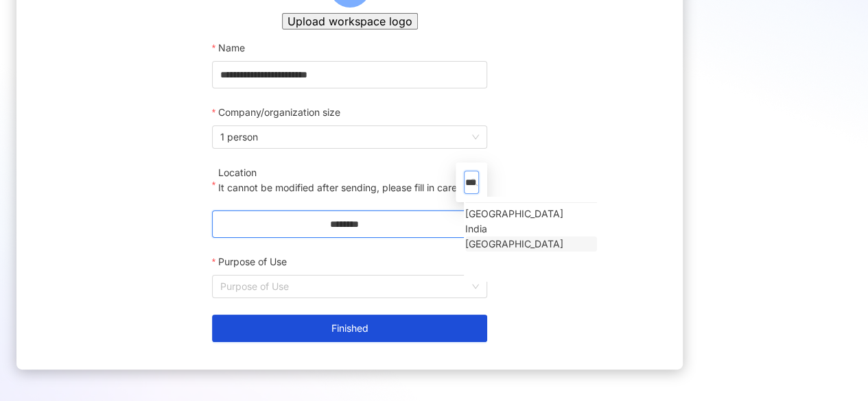 The width and height of the screenshot is (868, 401). What do you see at coordinates (531, 213) in the screenshot?
I see `div: British Indian Ocean Territory` at bounding box center [531, 213].